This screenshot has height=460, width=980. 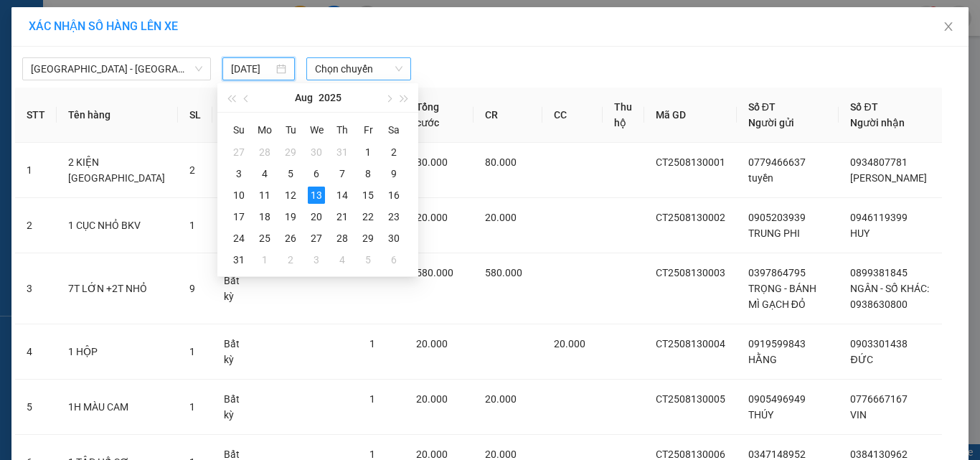 What do you see at coordinates (949, 27) in the screenshot?
I see `span: close` at bounding box center [949, 27].